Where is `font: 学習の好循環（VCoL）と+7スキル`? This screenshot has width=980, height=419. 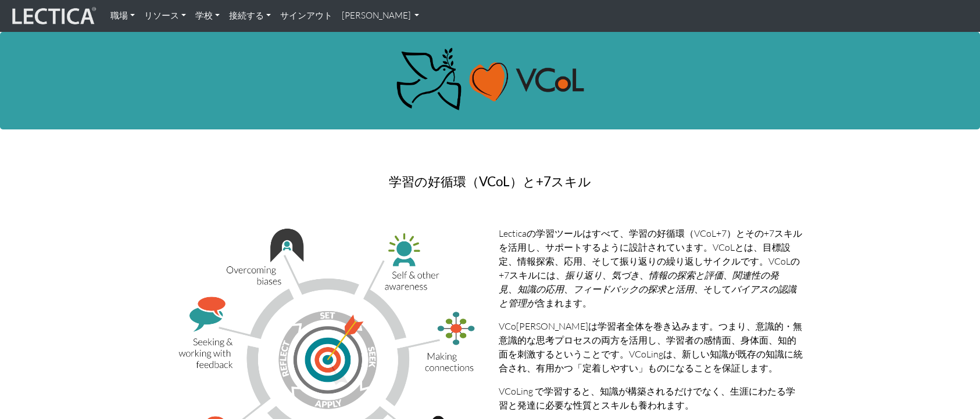 font: 学習の好循環（VCoL）と+7スキル is located at coordinates (490, 181).